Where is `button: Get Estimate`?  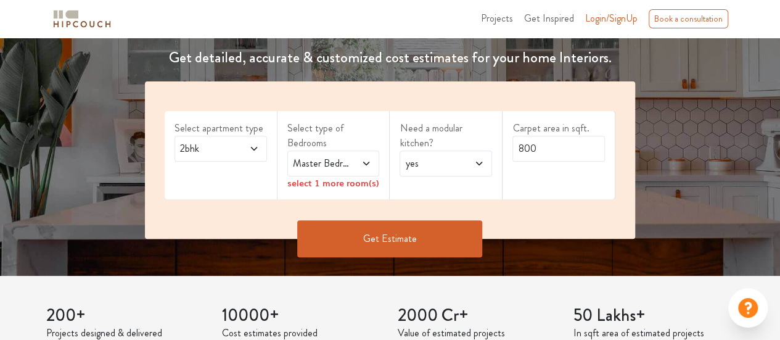 button: Get Estimate is located at coordinates (390, 239).